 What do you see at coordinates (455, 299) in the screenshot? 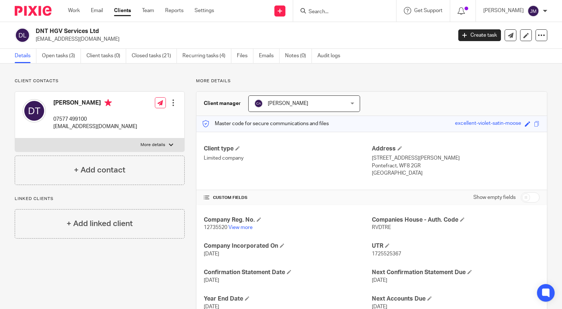
I see `h4: Next Accounts Due` at bounding box center [455, 299].